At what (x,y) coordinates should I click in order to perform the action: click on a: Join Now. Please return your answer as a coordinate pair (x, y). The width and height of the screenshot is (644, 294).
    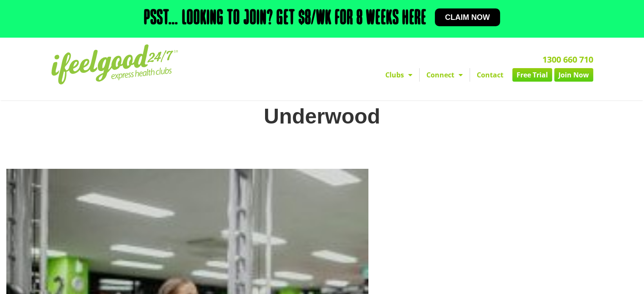
    Looking at the image, I should click on (574, 75).